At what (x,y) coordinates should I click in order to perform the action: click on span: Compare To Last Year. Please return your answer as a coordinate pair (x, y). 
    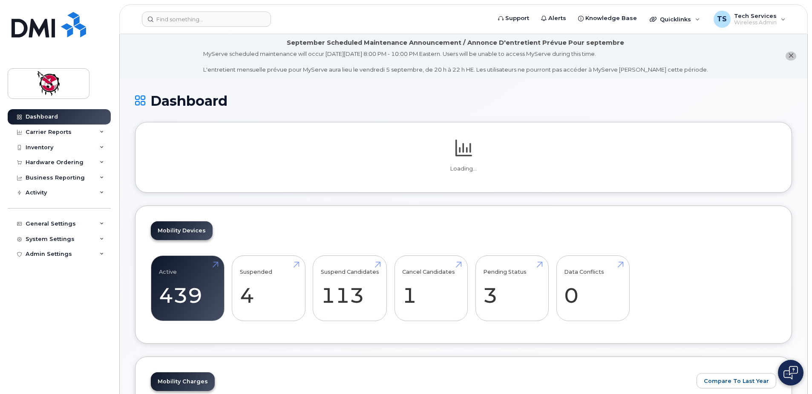
    Looking at the image, I should click on (737, 381).